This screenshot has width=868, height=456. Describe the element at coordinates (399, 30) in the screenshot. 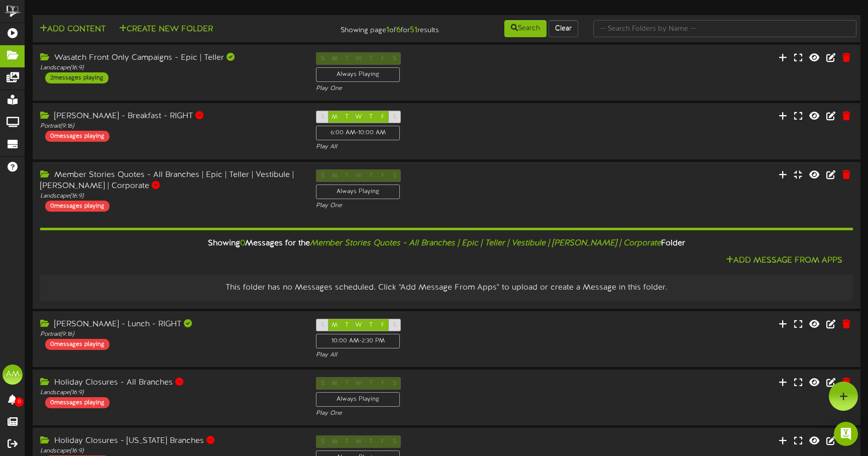

I see `strong: 6` at that location.